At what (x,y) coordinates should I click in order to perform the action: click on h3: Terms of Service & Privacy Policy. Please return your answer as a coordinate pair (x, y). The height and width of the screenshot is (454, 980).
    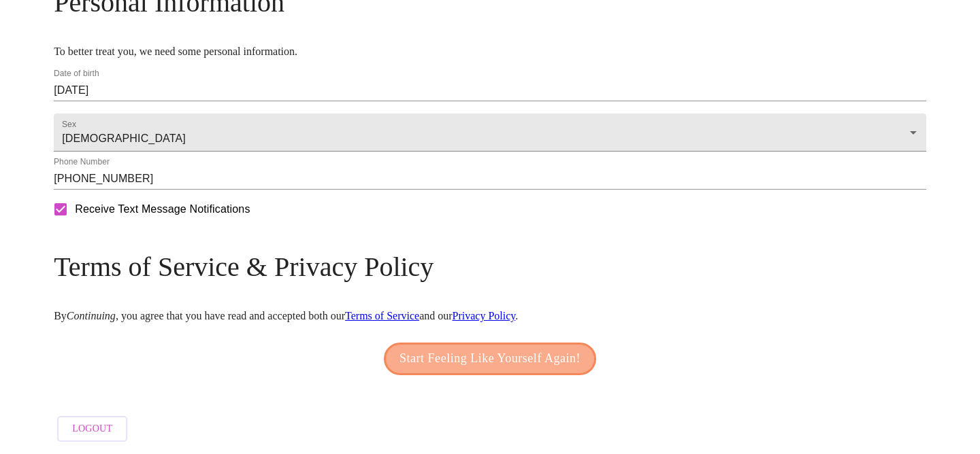
    Looking at the image, I should click on (490, 266).